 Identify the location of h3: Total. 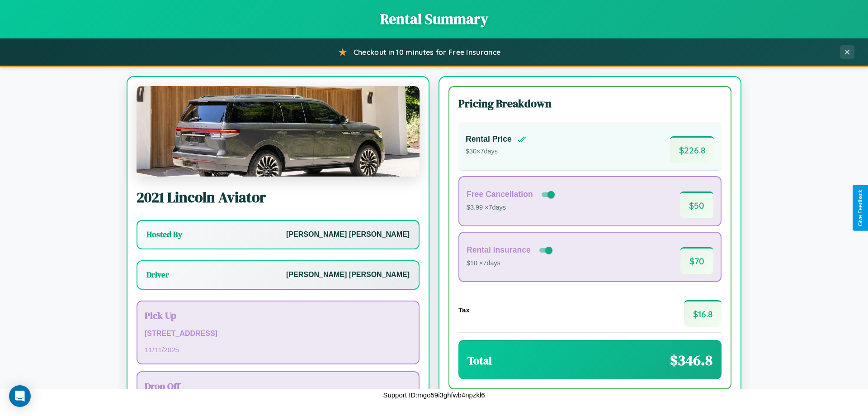
(480, 360).